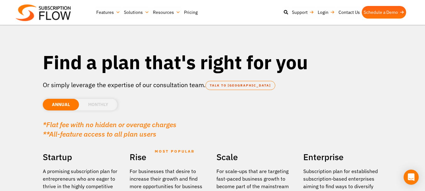 The height and width of the screenshot is (191, 425). I want to click on a: Resources, so click(166, 12).